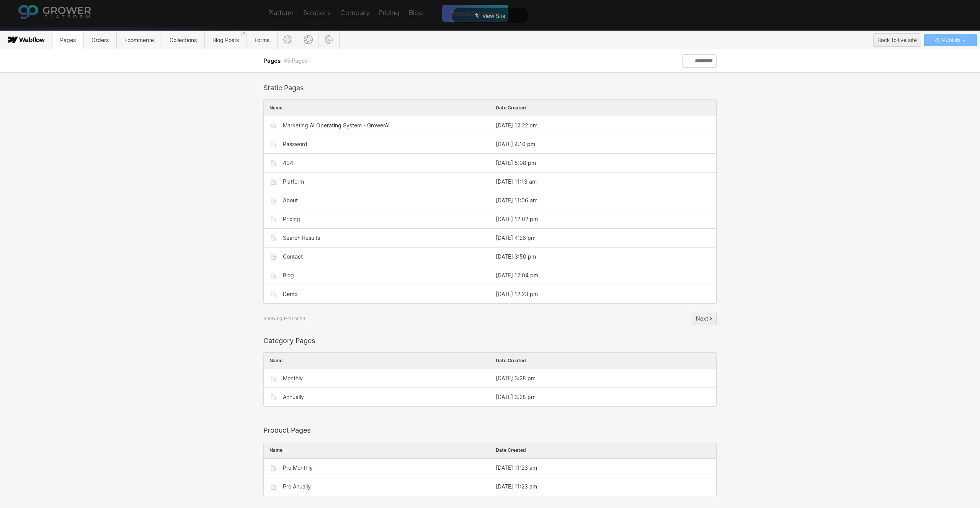 This screenshot has height=508, width=980. What do you see at coordinates (290, 200) in the screenshot?
I see `div: About` at bounding box center [290, 200].